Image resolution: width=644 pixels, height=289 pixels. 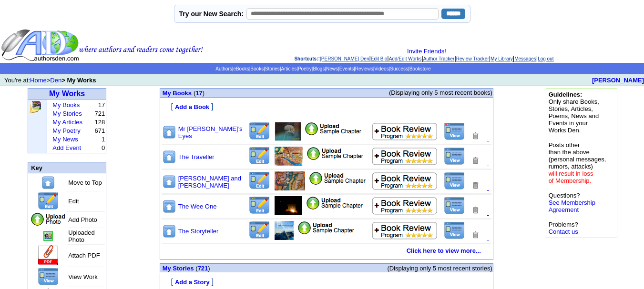 What do you see at coordinates (100, 122) in the screenshot?
I see `font: 128` at bounding box center [100, 122].